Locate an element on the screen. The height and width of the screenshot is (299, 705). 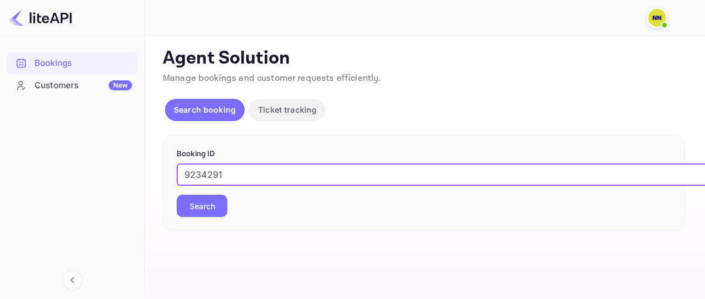
button: Search is located at coordinates (202, 206).